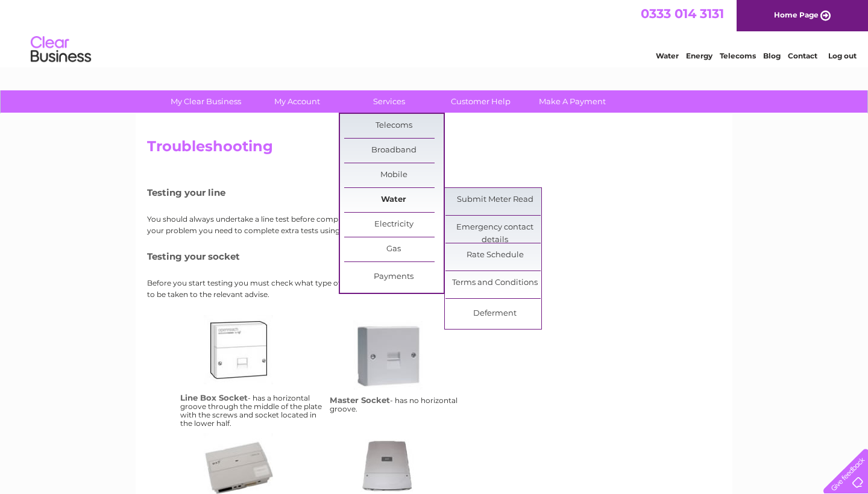 The width and height of the screenshot is (868, 494). I want to click on p: You should always undertake a line test before completing any further tests, if this does not ide..., so click(334, 225).